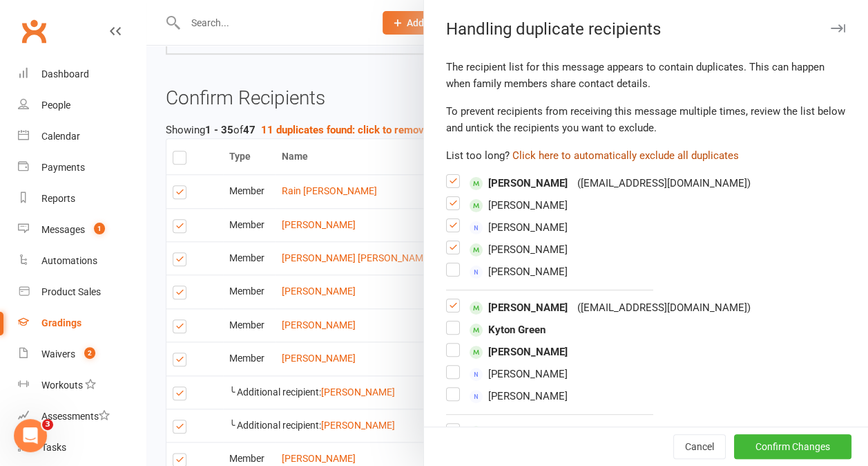 This screenshot has height=466, width=868. Describe the element at coordinates (58, 353) in the screenshot. I see `div: Waivers` at that location.